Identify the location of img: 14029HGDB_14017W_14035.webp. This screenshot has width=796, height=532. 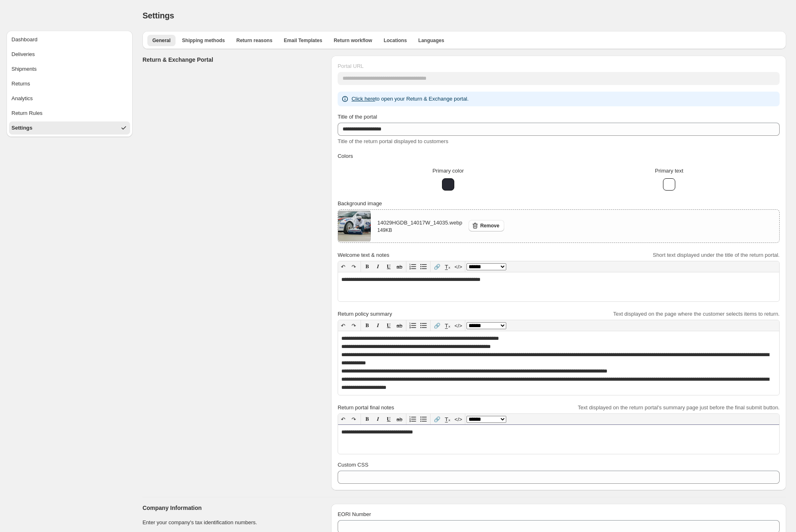
(354, 226).